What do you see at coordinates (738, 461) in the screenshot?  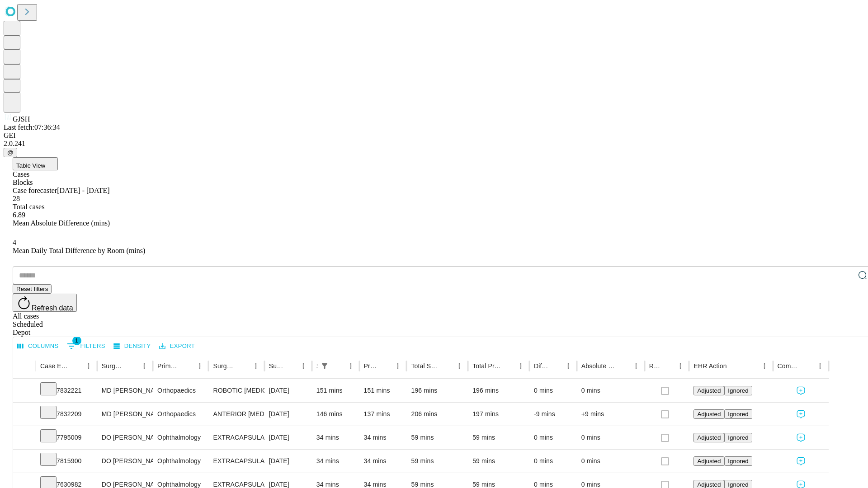 I see `button: Ignored` at bounding box center [738, 461].